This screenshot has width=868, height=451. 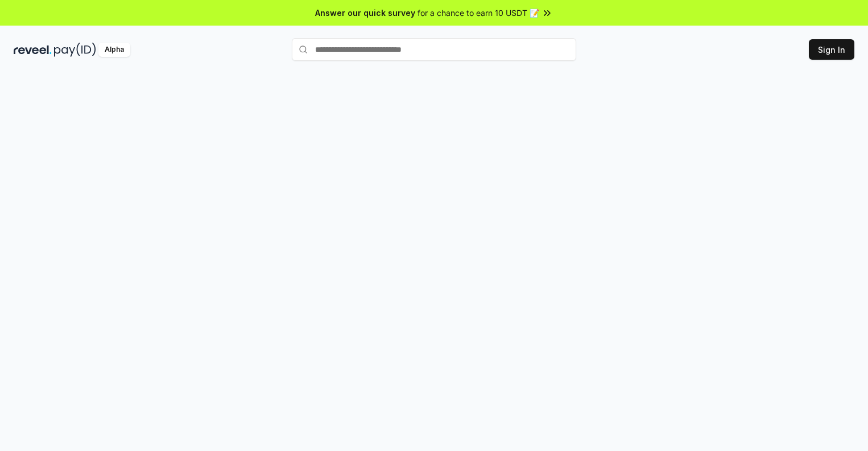 What do you see at coordinates (32, 49) in the screenshot?
I see `img: reveel_dark` at bounding box center [32, 49].